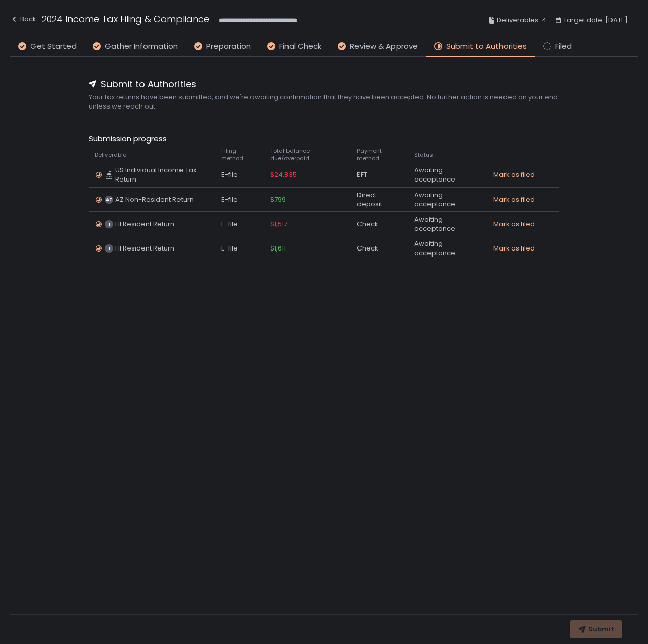  Describe the element at coordinates (380, 155) in the screenshot. I see `span: Payment method` at that location.